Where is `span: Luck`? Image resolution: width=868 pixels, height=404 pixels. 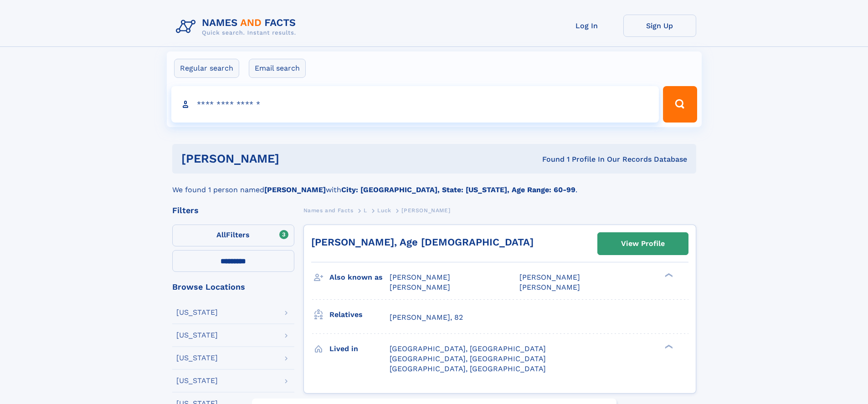
span: Luck is located at coordinates (384, 211).